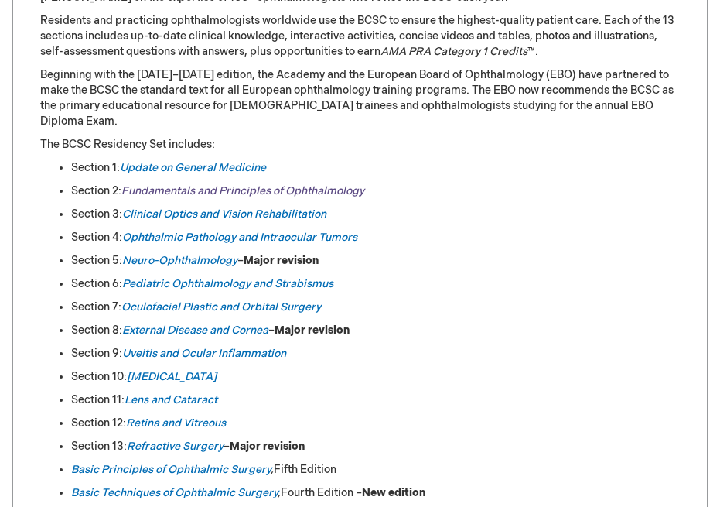 This screenshot has height=507, width=720. I want to click on li: Section 10:, so click(375, 378).